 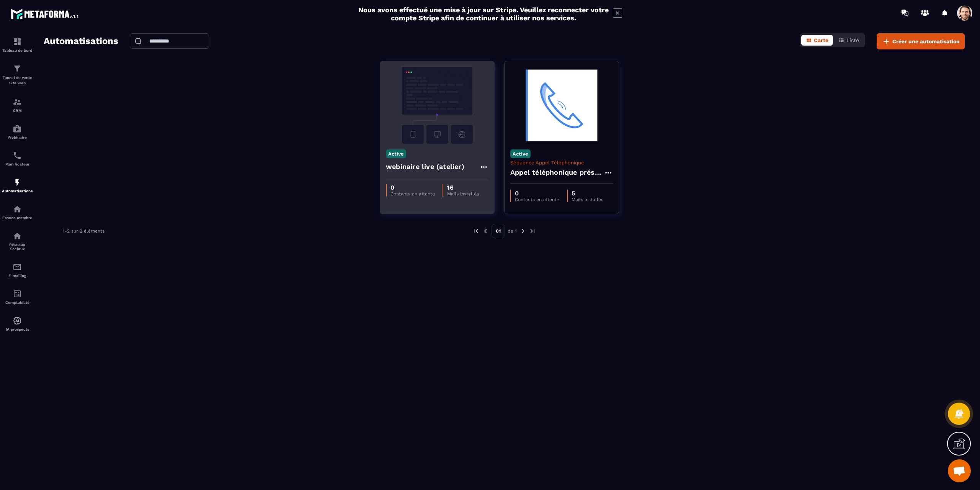 What do you see at coordinates (17, 241) in the screenshot?
I see `a: social-networksocial-networkRéseaux Sociaux` at bounding box center [17, 241].